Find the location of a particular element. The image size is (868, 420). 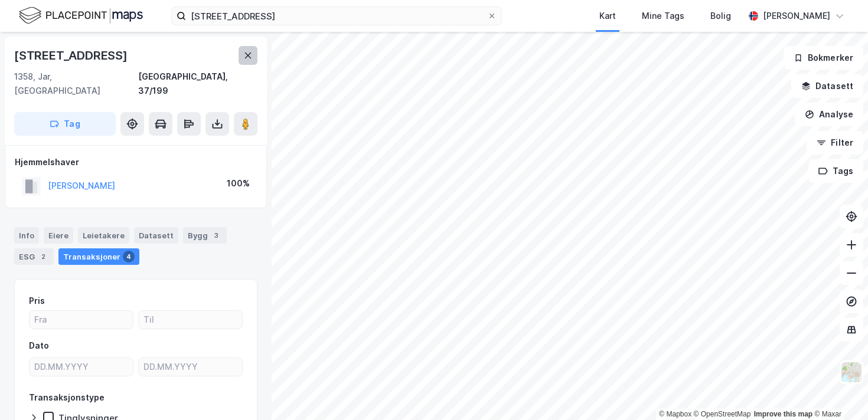

div: Mine Tags is located at coordinates (663, 16).